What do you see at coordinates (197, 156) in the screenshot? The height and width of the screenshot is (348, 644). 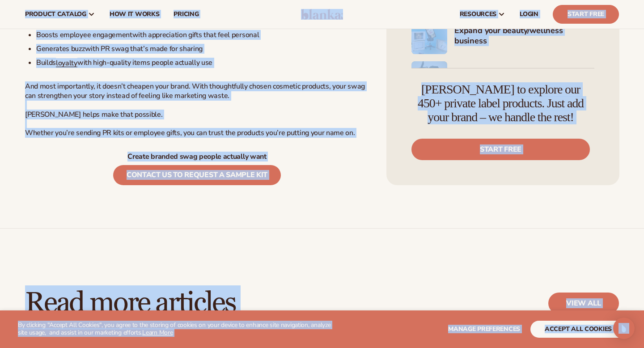 I see `strong: Create branded swag people actually want` at bounding box center [197, 156].